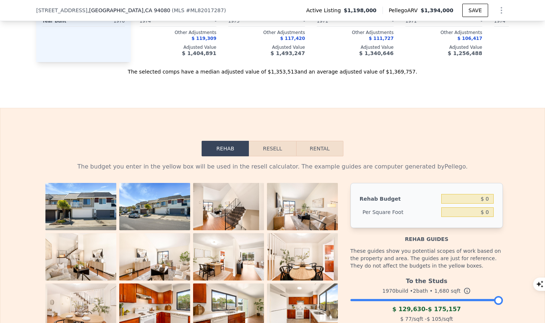 Image resolution: width=545 pixels, height=323 pixels. I want to click on span: $ 1,404,891, so click(199, 53).